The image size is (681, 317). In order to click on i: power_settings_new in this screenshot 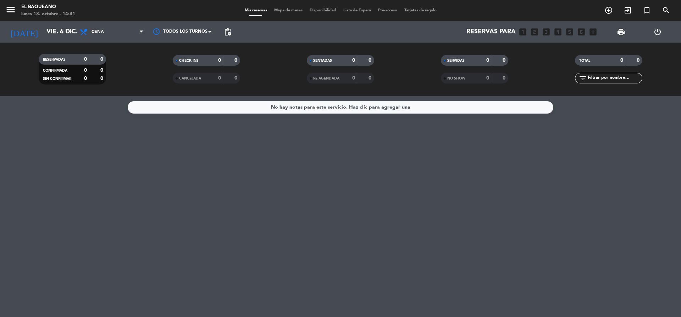, I will do `click(657, 32)`.